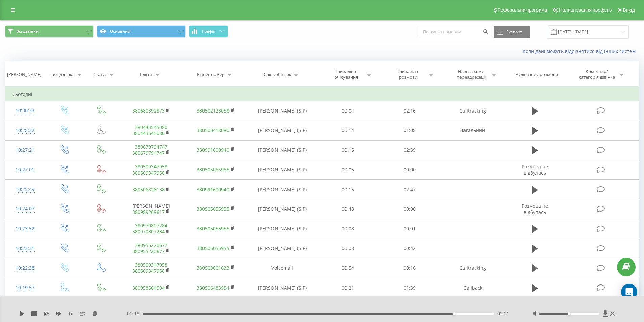 The height and width of the screenshot is (322, 644). Describe the element at coordinates (141, 32) in the screenshot. I see `button: Основний` at that location.